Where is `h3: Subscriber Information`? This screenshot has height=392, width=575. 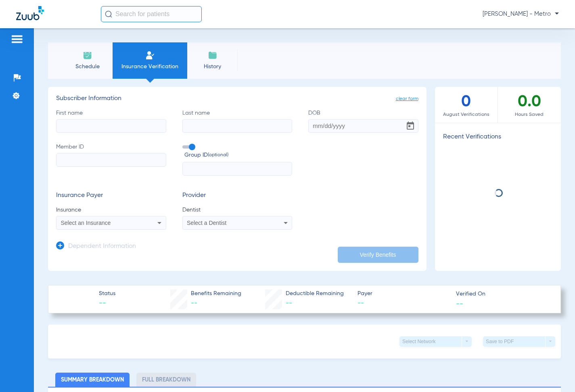
h3: Subscriber Information is located at coordinates (237, 99).